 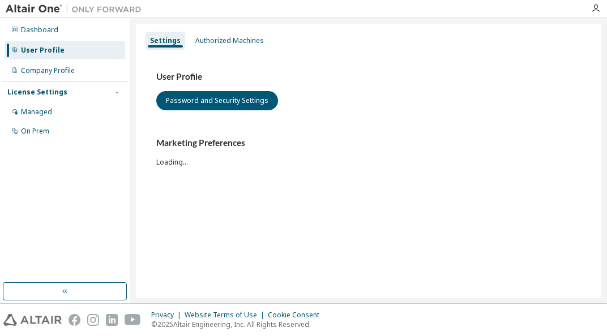 What do you see at coordinates (76, 9) in the screenshot?
I see `img: Altair One` at bounding box center [76, 9].